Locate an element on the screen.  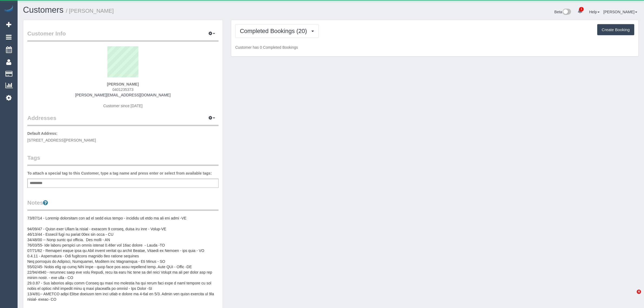
label: To attach a special tag to this Customer, type a tag name and press enter or select from availabl... is located at coordinates (119, 173).